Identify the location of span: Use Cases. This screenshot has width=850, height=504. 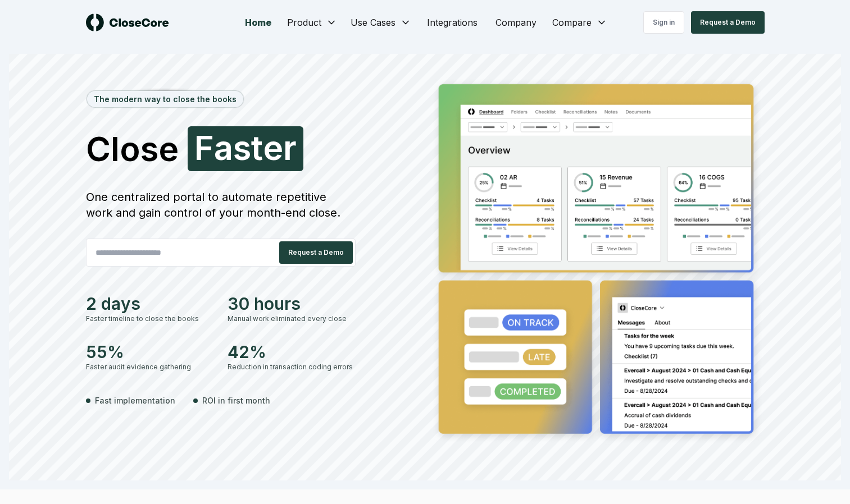
(373, 22).